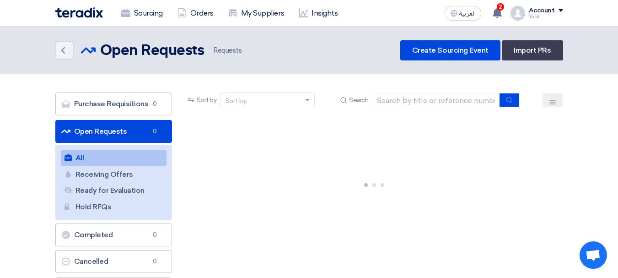 The height and width of the screenshot is (278, 618). Describe the element at coordinates (450, 50) in the screenshot. I see `a: Create Sourcing Event` at that location.